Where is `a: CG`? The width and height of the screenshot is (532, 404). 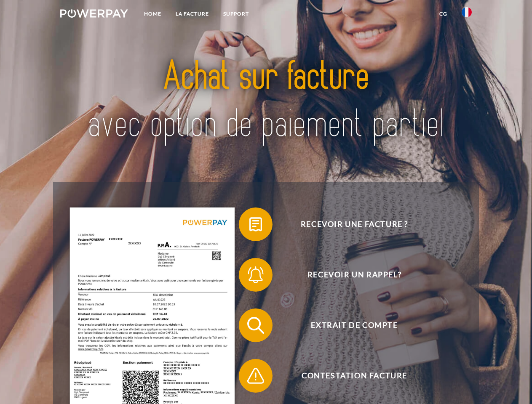
a: CG is located at coordinates (443, 14).